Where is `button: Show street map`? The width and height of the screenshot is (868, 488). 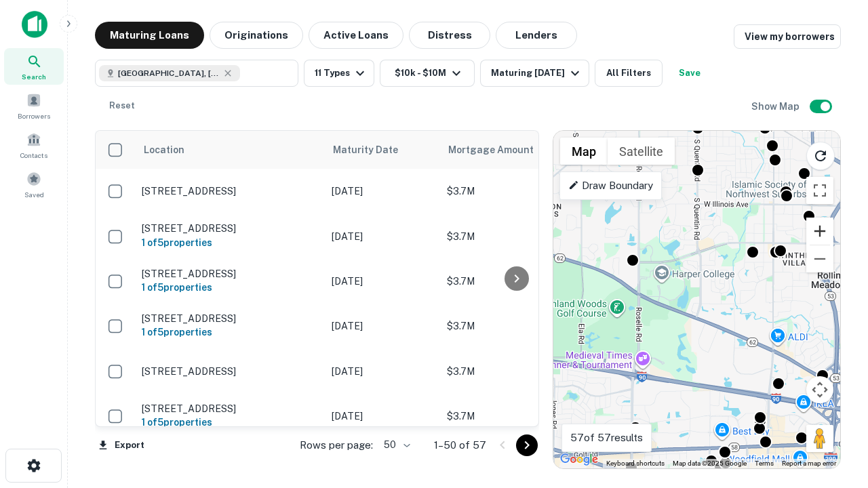 button: Show street map is located at coordinates (584, 151).